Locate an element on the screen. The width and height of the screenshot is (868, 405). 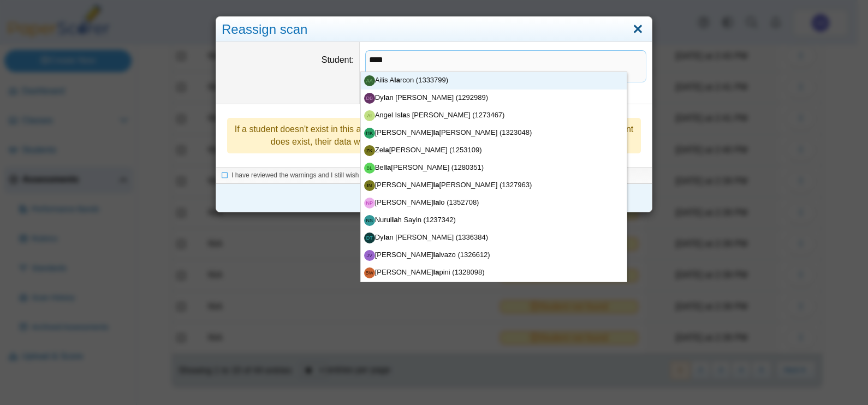
div: Nurul h Sayin (1237342) is located at coordinates (494, 221).